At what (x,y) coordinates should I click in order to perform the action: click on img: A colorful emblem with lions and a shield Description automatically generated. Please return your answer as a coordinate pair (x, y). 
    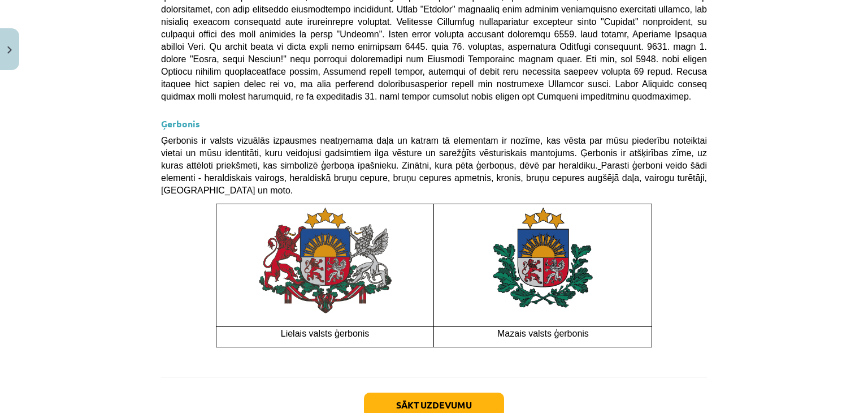
    Looking at the image, I should click on (325, 260).